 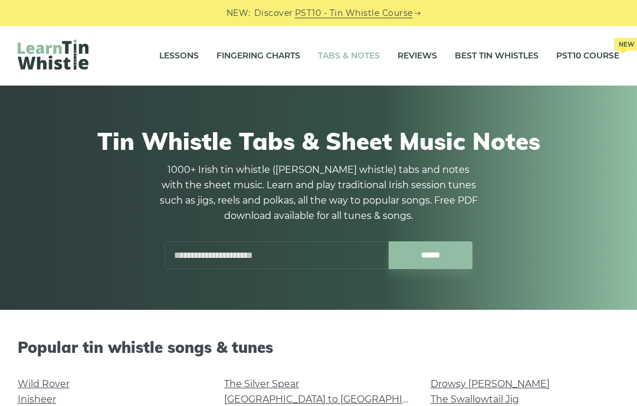 What do you see at coordinates (587, 56) in the screenshot?
I see `a: PST10 CourseNew` at bounding box center [587, 56].